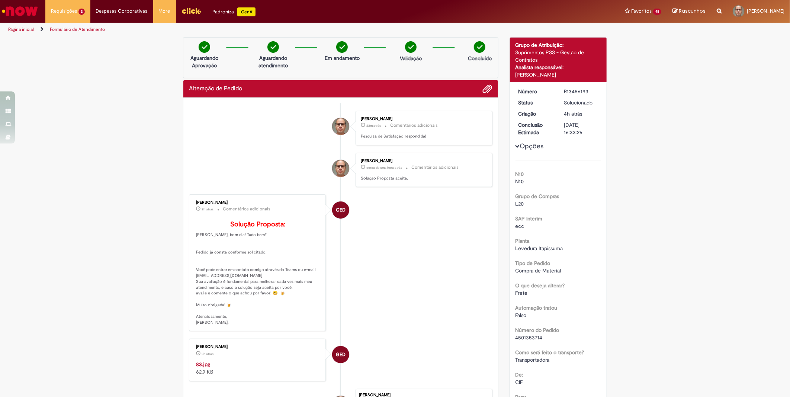 The image size is (790, 397). Describe the element at coordinates (122, 11) in the screenshot. I see `span: Despesas Corporativas` at that location.